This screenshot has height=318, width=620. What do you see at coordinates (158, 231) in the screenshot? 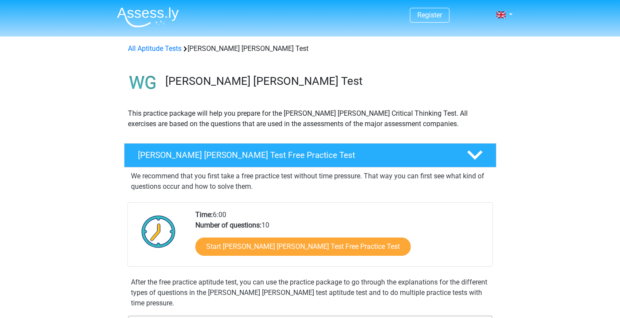
I see `img: Clock` at bounding box center [158, 231].